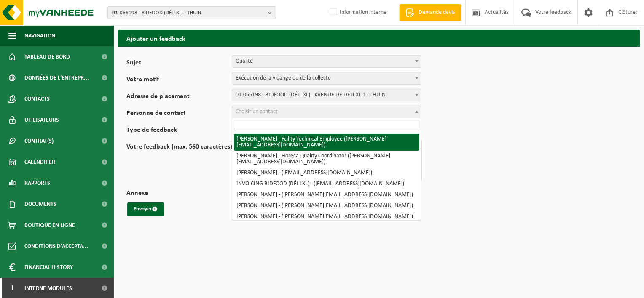 The height and width of the screenshot is (298, 644). What do you see at coordinates (192, 13) in the screenshot?
I see `button: 01-066198 - BIDFOOD (DÉLI XL) - THUIN` at bounding box center [192, 13].